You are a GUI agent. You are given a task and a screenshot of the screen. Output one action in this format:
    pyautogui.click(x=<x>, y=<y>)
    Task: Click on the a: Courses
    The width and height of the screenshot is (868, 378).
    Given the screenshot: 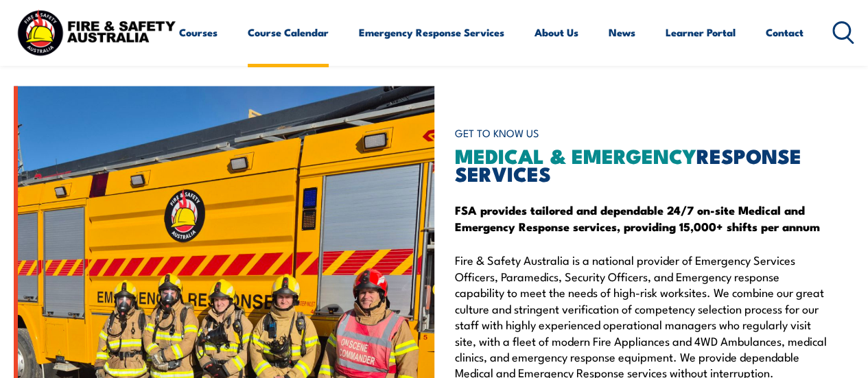 What is the action you would take?
    pyautogui.click(x=198, y=32)
    